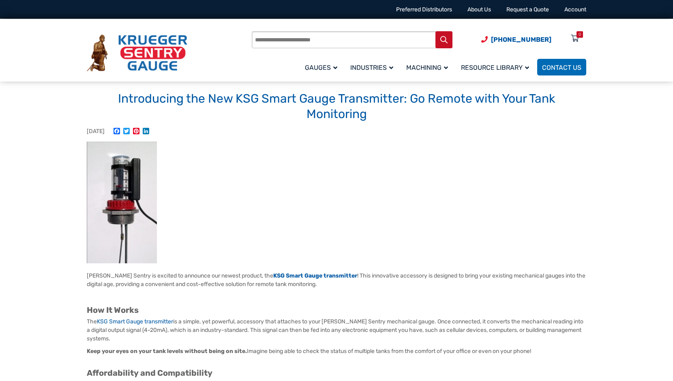  I want to click on span: Contact Us, so click(562, 67).